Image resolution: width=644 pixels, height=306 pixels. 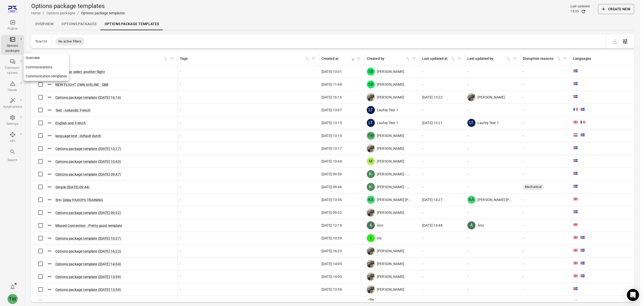 What do you see at coordinates (172, 59) in the screenshot?
I see `span: Filter by name` at bounding box center [172, 59].